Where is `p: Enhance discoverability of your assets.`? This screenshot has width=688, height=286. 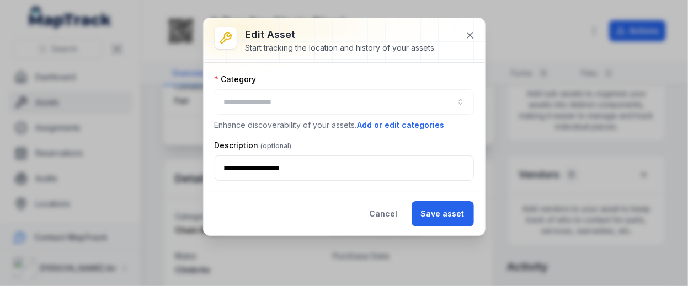
p: Enhance discoverability of your assets. is located at coordinates (344, 125).